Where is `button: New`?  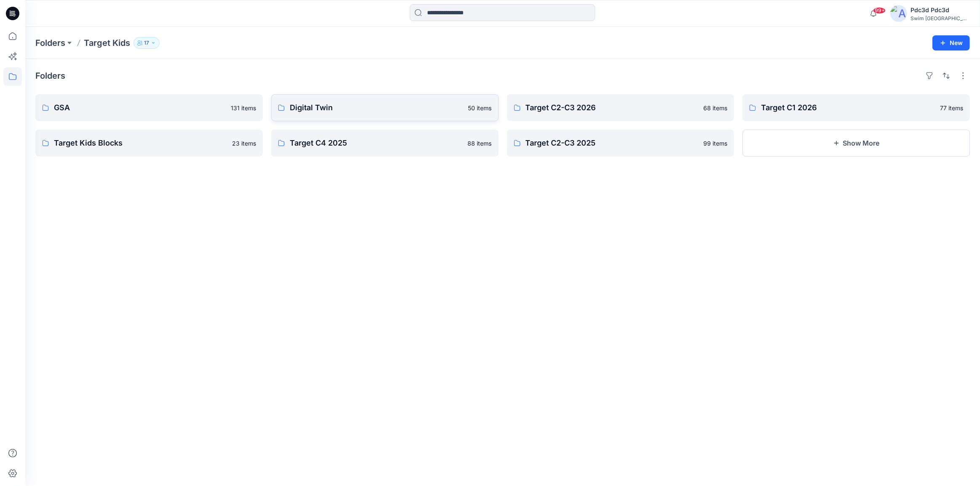 button: New is located at coordinates (951, 43).